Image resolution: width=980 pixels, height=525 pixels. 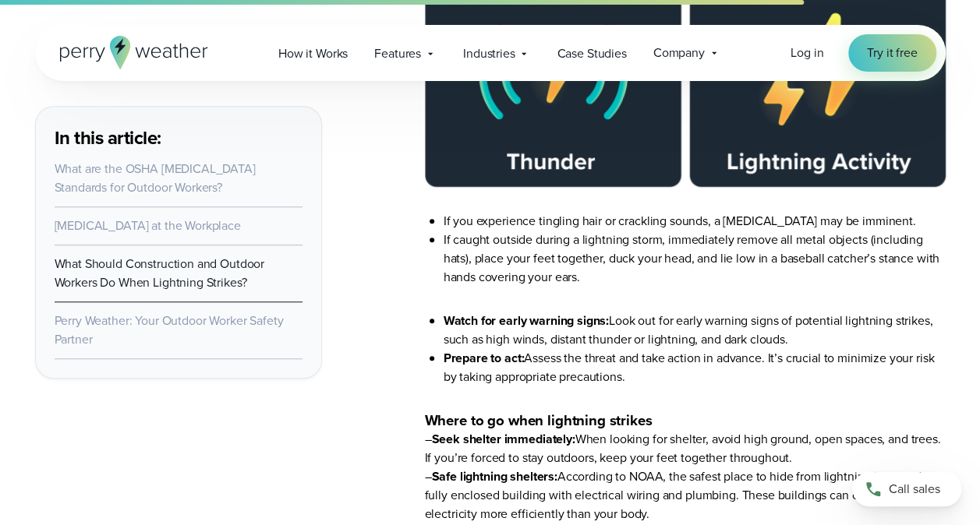 What do you see at coordinates (489, 53) in the screenshot?
I see `span: Industries` at bounding box center [489, 53].